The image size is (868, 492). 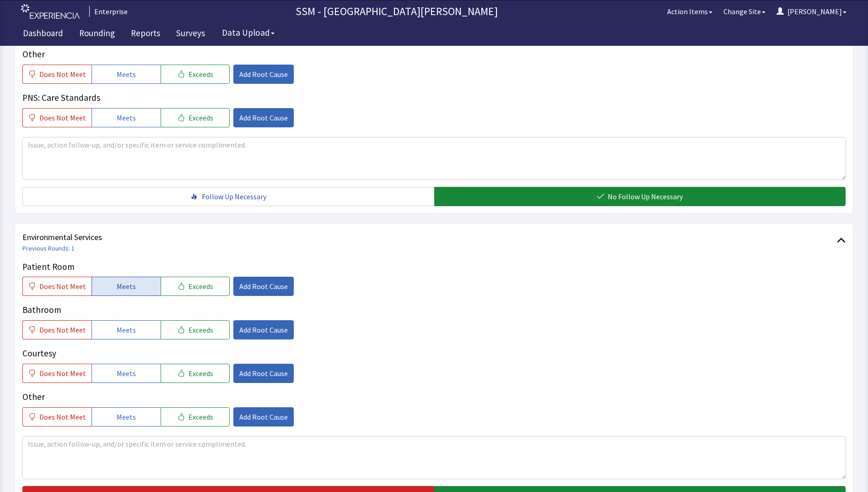 I want to click on span: No Follow Up Necessary, so click(x=646, y=196).